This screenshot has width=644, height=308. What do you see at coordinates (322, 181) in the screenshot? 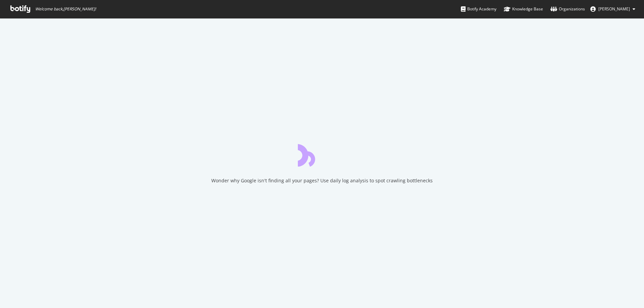
I see `div: Wonder why Google isn't finding all your pages? Use daily log analysis to spot crawling bottlenecks` at bounding box center [322, 181].